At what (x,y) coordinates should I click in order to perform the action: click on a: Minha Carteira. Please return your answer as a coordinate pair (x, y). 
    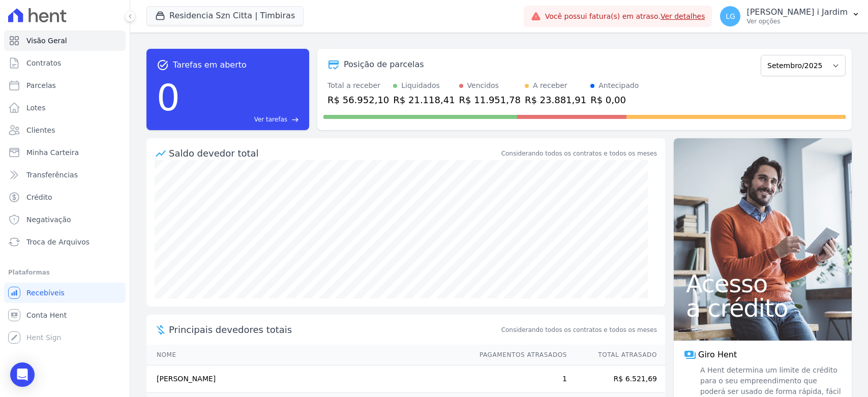
    Looking at the image, I should click on (65, 152).